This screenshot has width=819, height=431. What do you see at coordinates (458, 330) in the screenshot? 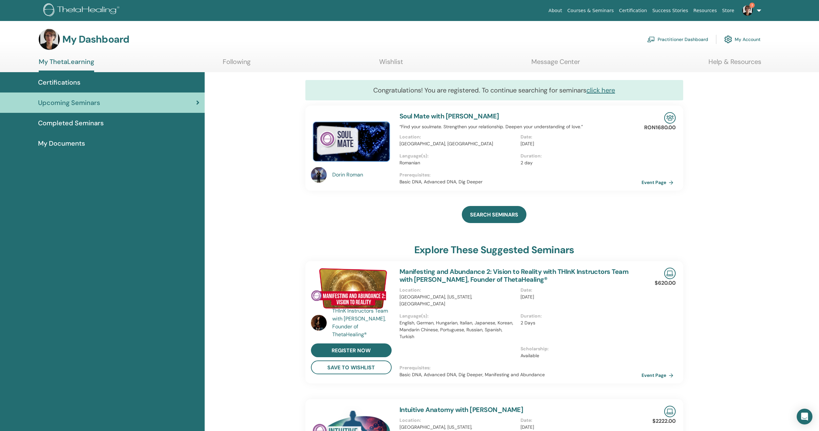
I see `p: English, German, Hungarian, Italian, Japanese, Korean, Mandarin Chinese, Portuguese, Russian, Spa...` at bounding box center [458, 330].